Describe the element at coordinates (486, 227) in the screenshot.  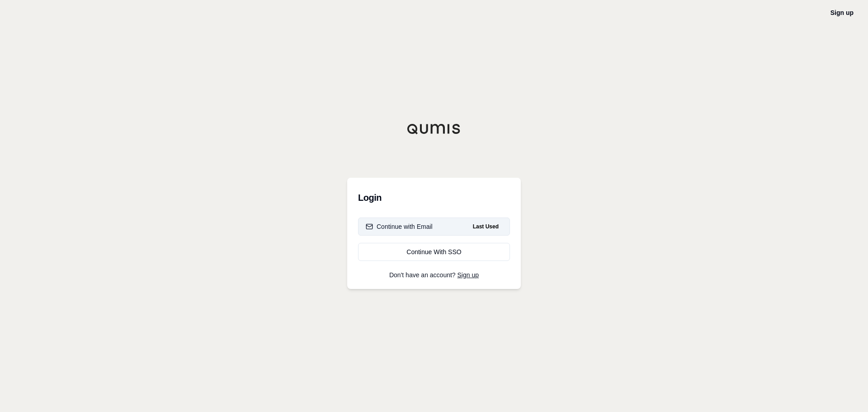
I see `span: Last Used` at that location.